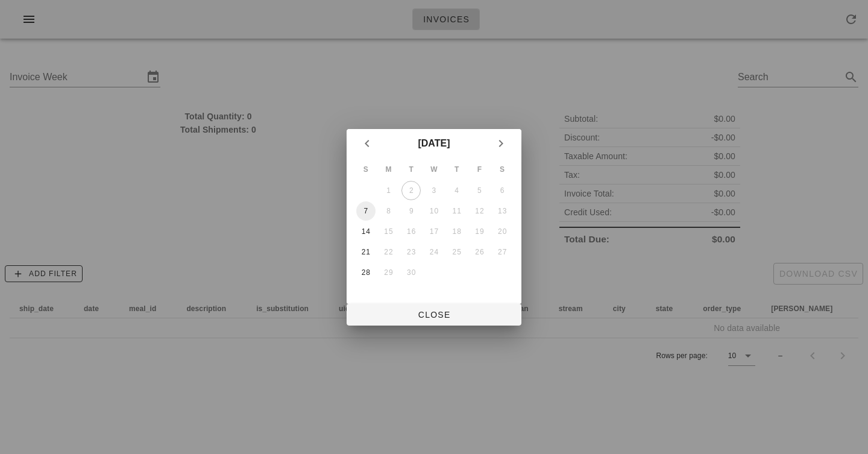 Image resolution: width=868 pixels, height=454 pixels. What do you see at coordinates (366, 232) in the screenshot?
I see `button: 14` at bounding box center [366, 232].